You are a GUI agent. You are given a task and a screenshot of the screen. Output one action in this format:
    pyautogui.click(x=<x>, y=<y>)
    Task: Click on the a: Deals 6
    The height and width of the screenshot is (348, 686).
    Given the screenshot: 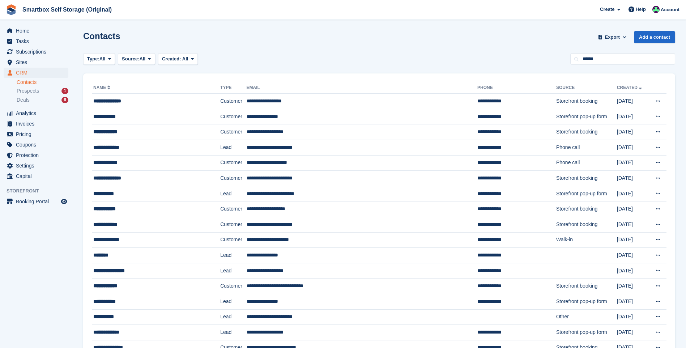 What is the action you would take?
    pyautogui.click(x=42, y=100)
    